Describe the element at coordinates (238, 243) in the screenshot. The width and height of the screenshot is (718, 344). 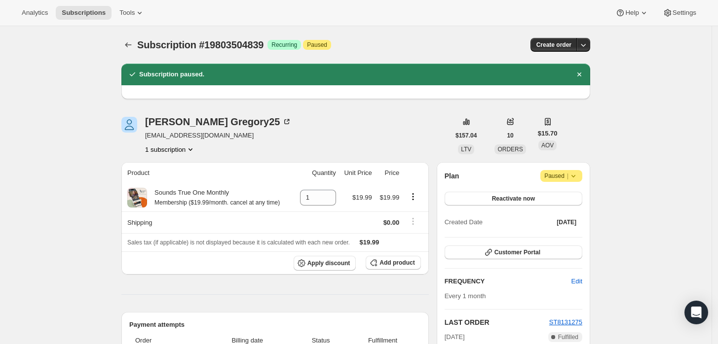
I see `span: Sales tax (if applicable) is not displayed because it is calculated with each new order.` at that location.